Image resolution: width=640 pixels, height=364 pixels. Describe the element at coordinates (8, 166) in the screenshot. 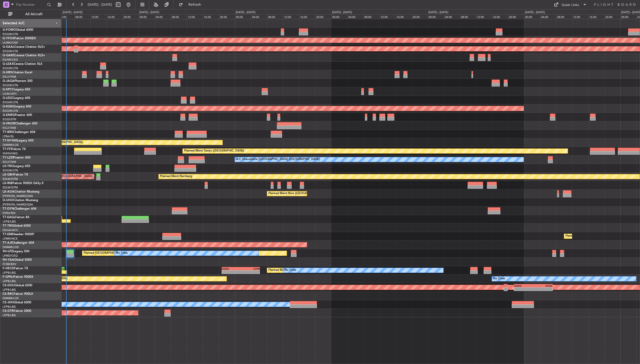

I see `span: LX-TRO` at that location.